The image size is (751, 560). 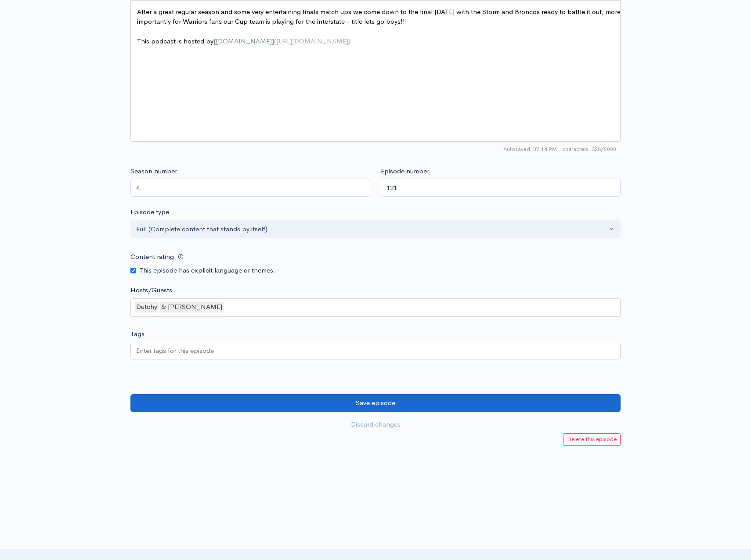 What do you see at coordinates (376, 229) in the screenshot?
I see `button: Full (Complete content that stands by itself)` at bounding box center [376, 229].